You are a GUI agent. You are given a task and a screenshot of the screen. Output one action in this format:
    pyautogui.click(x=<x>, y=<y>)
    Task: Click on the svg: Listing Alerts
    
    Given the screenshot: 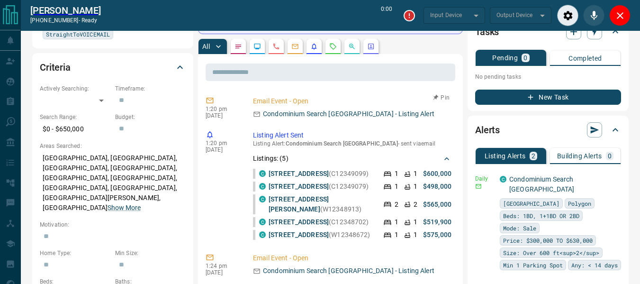 What is the action you would take?
    pyautogui.click(x=314, y=46)
    